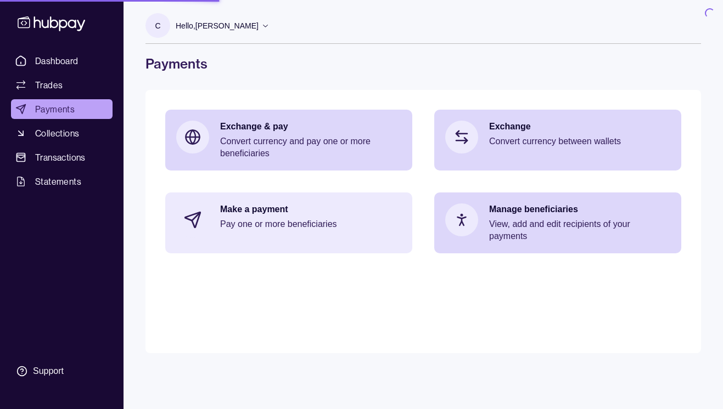 This screenshot has height=409, width=723. What do you see at coordinates (423, 64) in the screenshot?
I see `h1: Payments` at bounding box center [423, 64].